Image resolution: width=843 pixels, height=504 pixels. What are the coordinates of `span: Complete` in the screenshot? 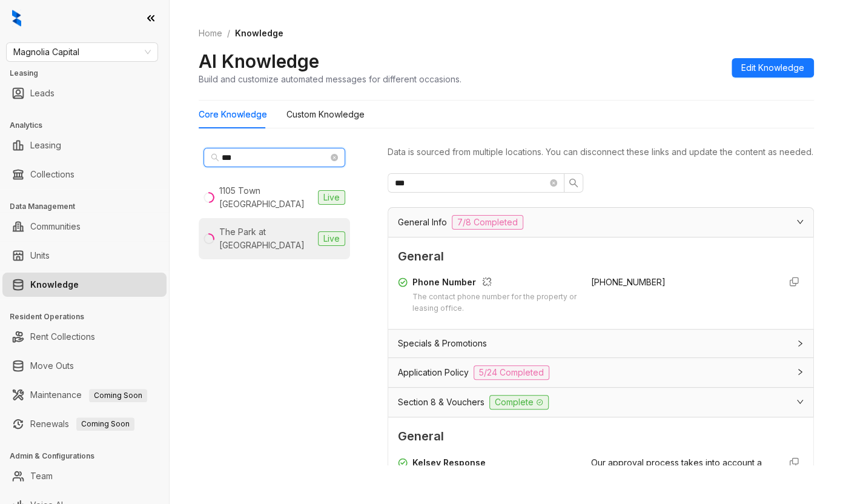 It's located at (519, 402).